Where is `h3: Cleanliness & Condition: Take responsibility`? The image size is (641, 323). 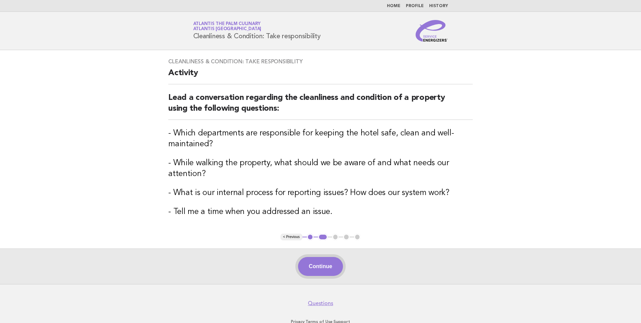
h3: Cleanliness & Condition: Take responsibility is located at coordinates (321, 62).